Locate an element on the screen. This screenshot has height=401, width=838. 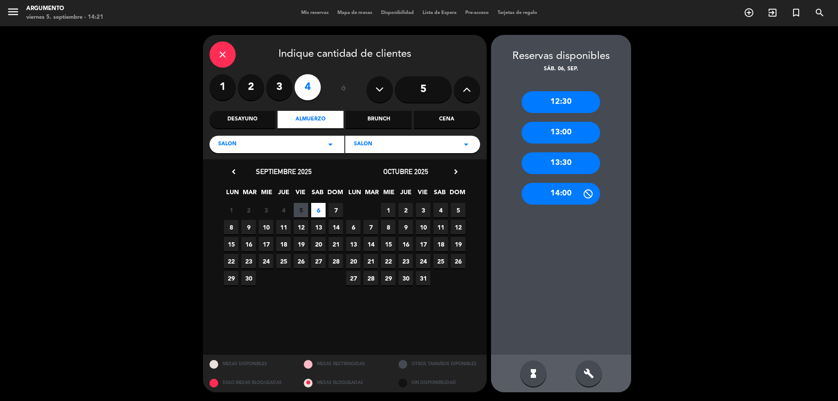
div: OTROS TAMAÑOS DIPONIBLES is located at coordinates (439, 364).